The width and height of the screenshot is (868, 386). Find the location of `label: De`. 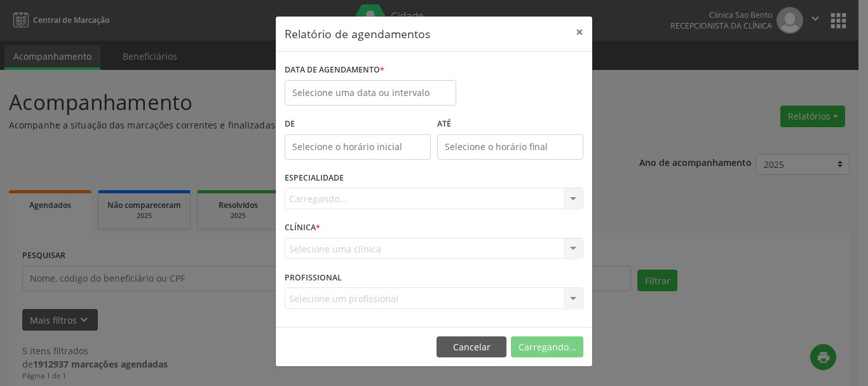

label: De is located at coordinates (358, 124).